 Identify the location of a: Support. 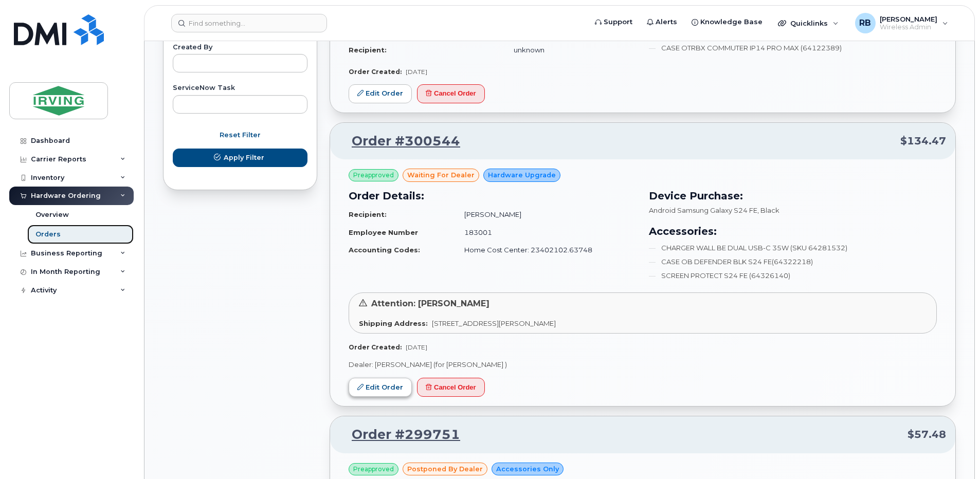
(613, 22).